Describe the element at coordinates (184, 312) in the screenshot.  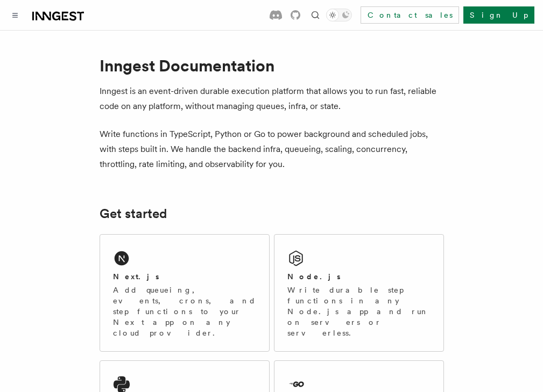
I see `p: Add queueing, events, crons, and step functions to your Next app on any cloud provider.` at that location.